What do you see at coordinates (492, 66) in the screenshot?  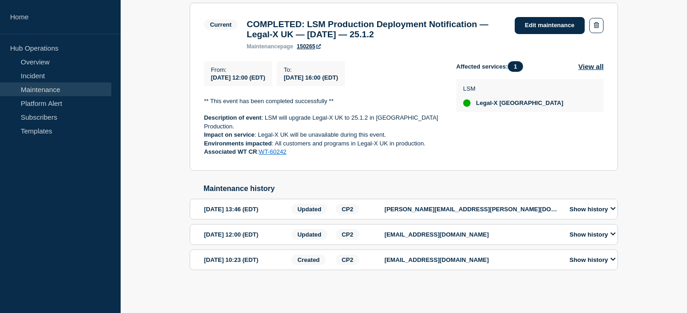 I see `span: Affected services:` at bounding box center [492, 66].